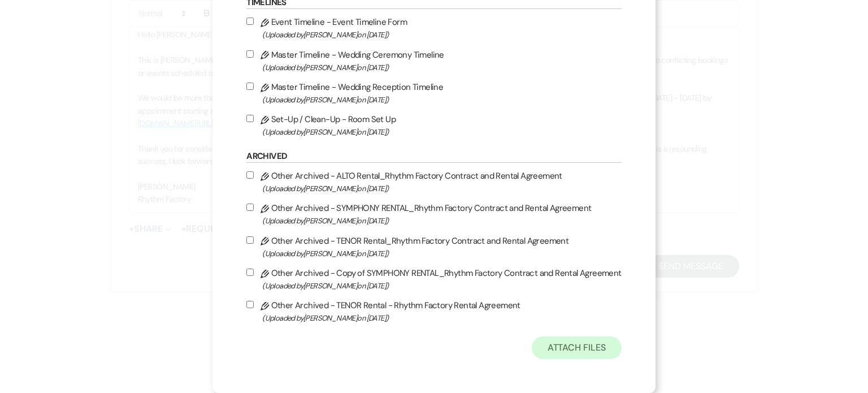  I want to click on button: Attach Files, so click(577, 347).